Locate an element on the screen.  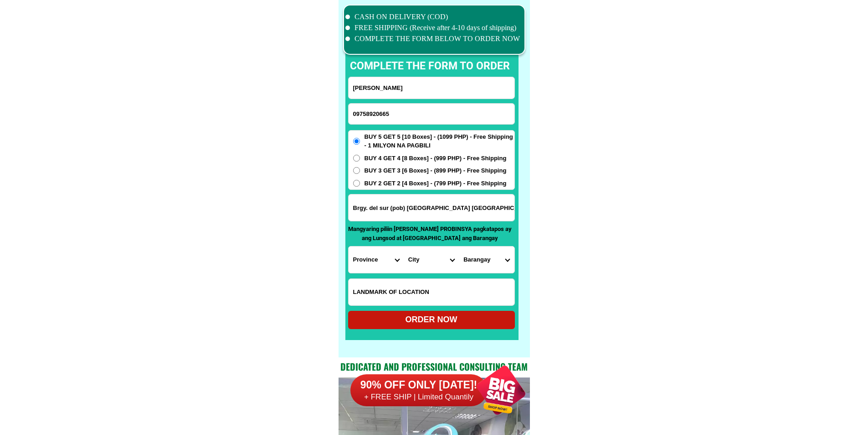
input: BUY 4 GET 4 [8 Boxes] - (999 PHP) - Free Shipping is located at coordinates (356, 158).